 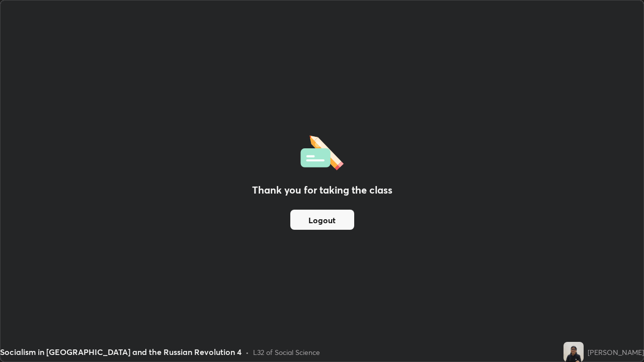 What do you see at coordinates (322, 190) in the screenshot?
I see `h2: Thank you for taking the class` at bounding box center [322, 190].